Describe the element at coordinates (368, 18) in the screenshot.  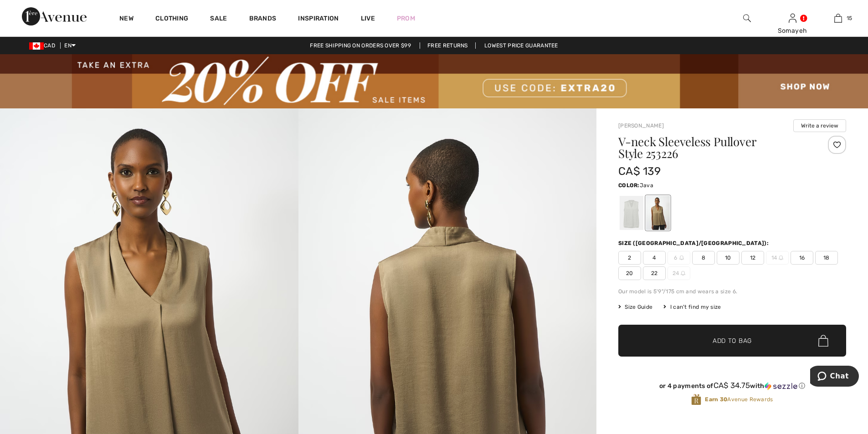
I see `a: Live` at that location.